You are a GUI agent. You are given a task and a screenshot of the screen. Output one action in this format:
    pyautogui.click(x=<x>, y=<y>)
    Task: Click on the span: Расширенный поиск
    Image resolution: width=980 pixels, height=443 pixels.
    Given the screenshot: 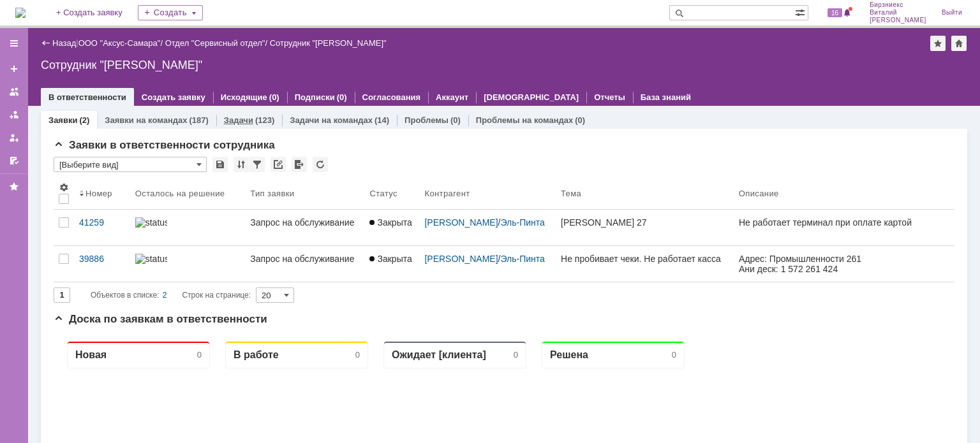 What is the action you would take?
    pyautogui.click(x=801, y=12)
    